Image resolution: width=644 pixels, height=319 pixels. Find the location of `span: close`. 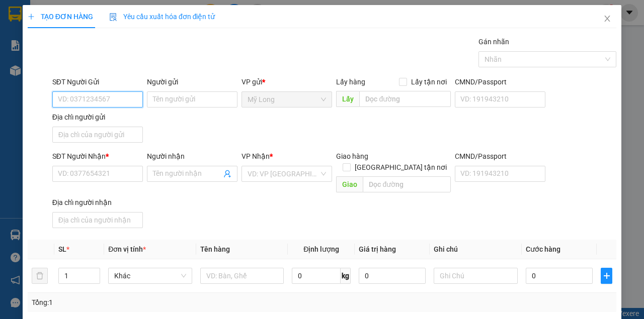

span: close is located at coordinates (608, 18).